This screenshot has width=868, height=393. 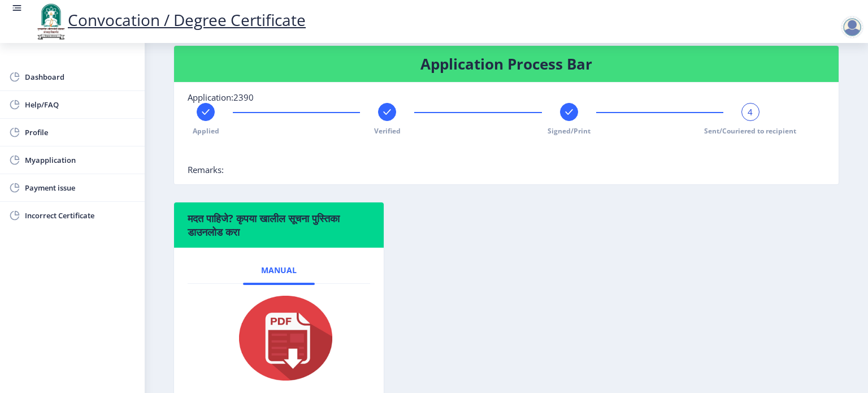 I want to click on span: Sent/Couriered to recipient, so click(x=750, y=130).